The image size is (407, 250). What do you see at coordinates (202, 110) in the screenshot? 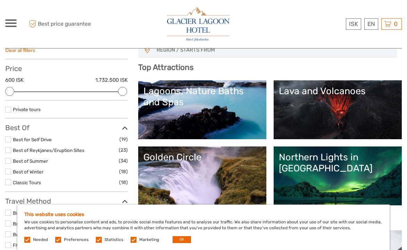
I see `a: Lagoons, Nature Baths and Spas` at bounding box center [202, 110].